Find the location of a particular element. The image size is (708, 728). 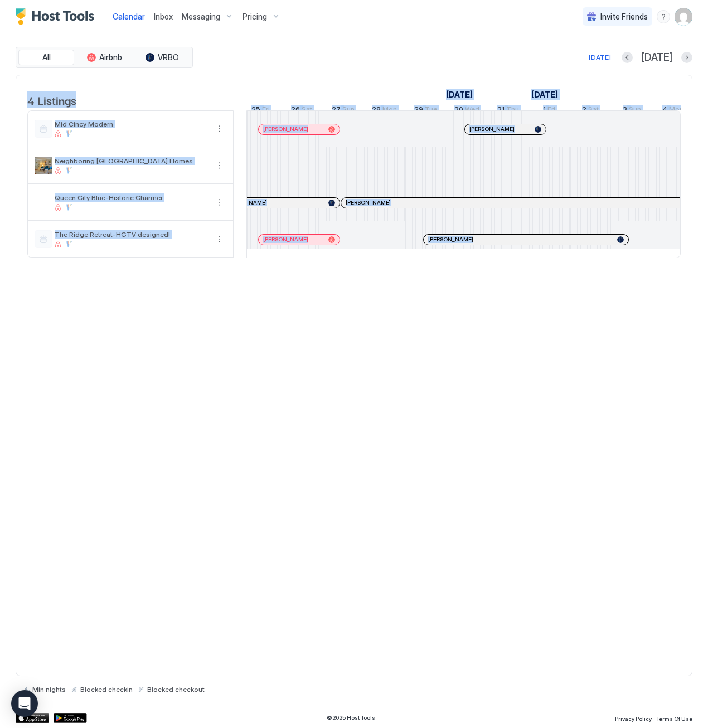

span: 28 is located at coordinates (376, 110).